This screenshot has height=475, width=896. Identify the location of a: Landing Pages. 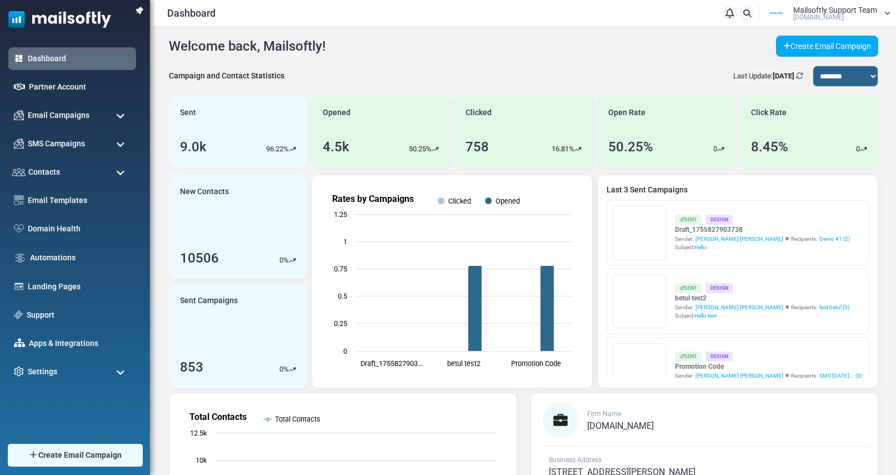
(79, 286).